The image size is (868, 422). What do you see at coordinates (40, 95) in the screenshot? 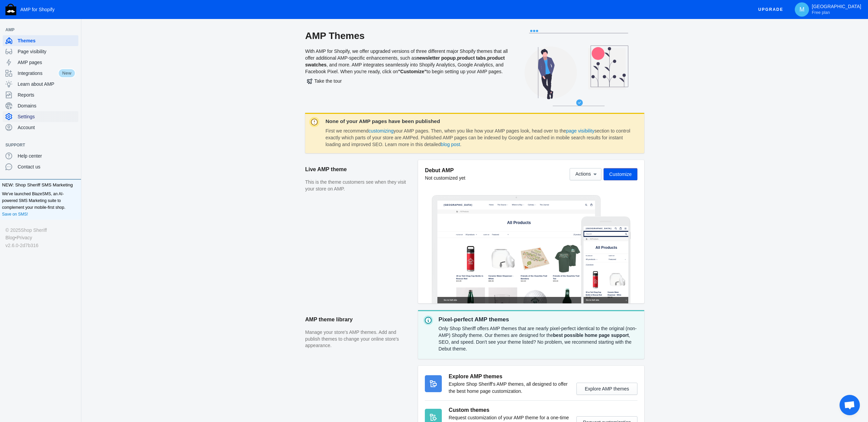
I see `a: Reports` at bounding box center [40, 95].